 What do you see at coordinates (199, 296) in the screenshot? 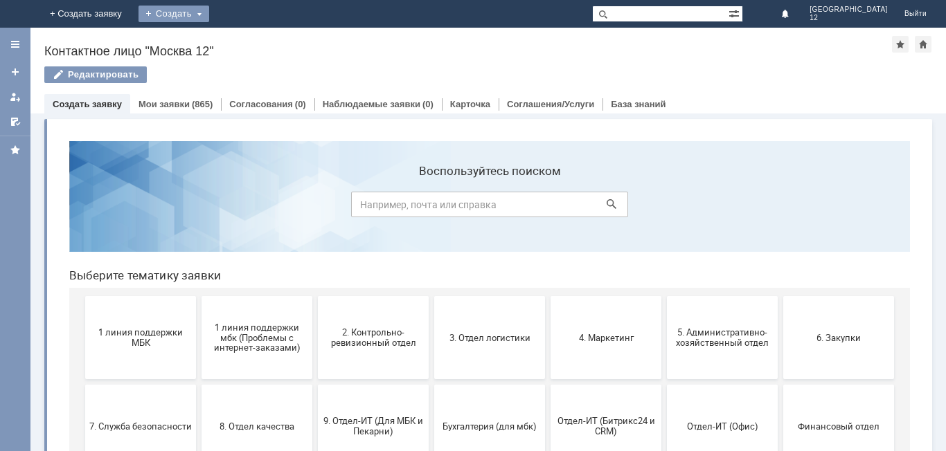
I see `button: 8. Отдел качества` at bounding box center [199, 296].